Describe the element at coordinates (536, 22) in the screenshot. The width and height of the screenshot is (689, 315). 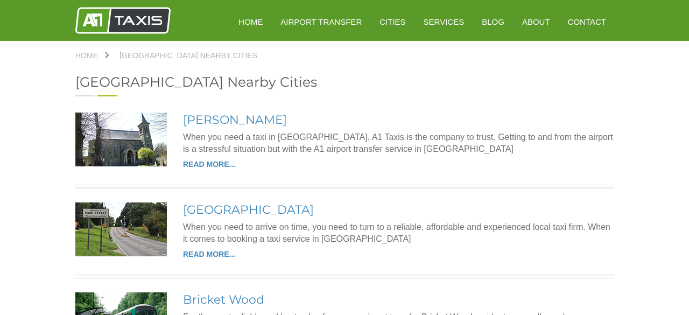
I see `a: About` at that location.